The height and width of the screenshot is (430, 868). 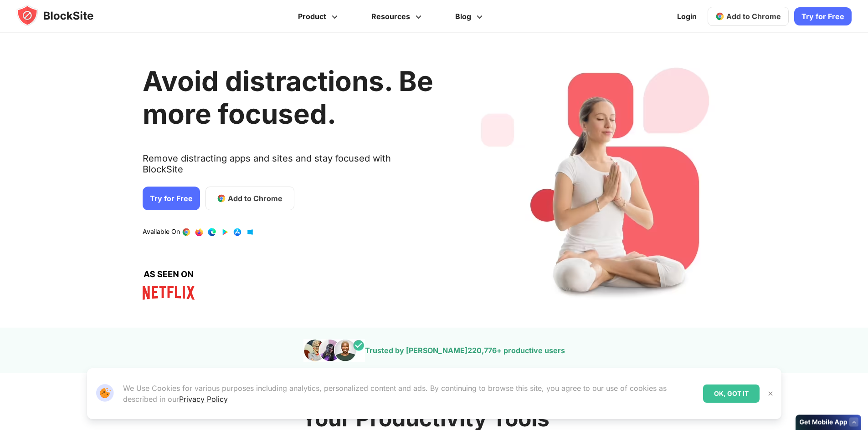 What do you see at coordinates (771, 394) in the screenshot?
I see `img: Close` at bounding box center [771, 394].